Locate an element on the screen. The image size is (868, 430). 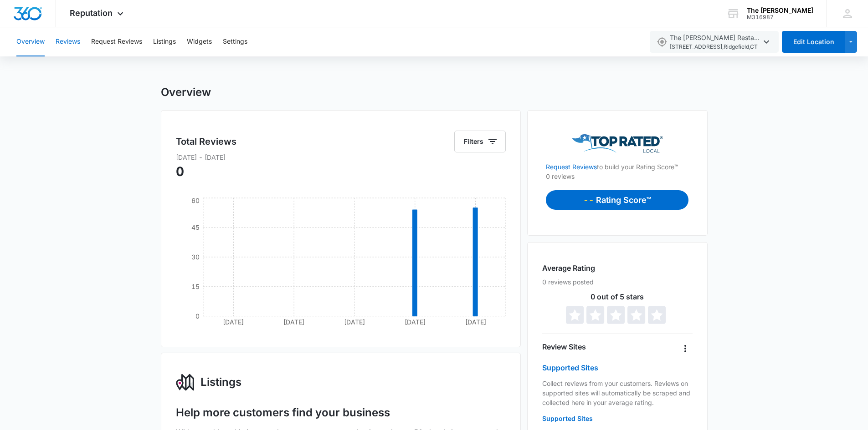
h3: Listings is located at coordinates (221, 382).